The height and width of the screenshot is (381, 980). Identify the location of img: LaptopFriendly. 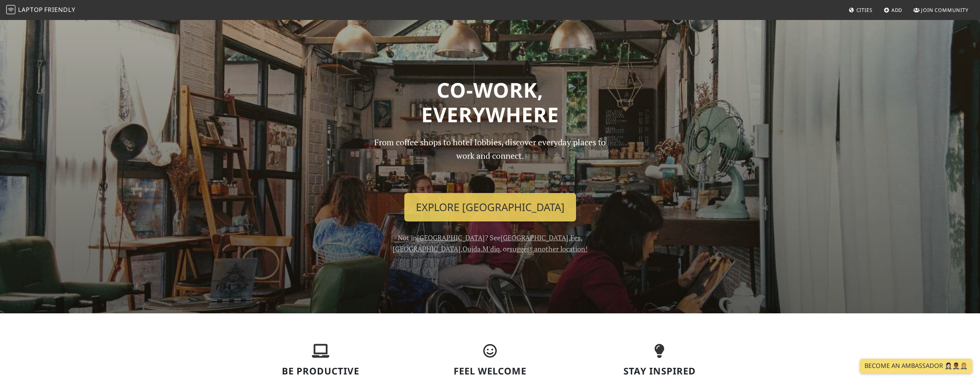
(11, 10).